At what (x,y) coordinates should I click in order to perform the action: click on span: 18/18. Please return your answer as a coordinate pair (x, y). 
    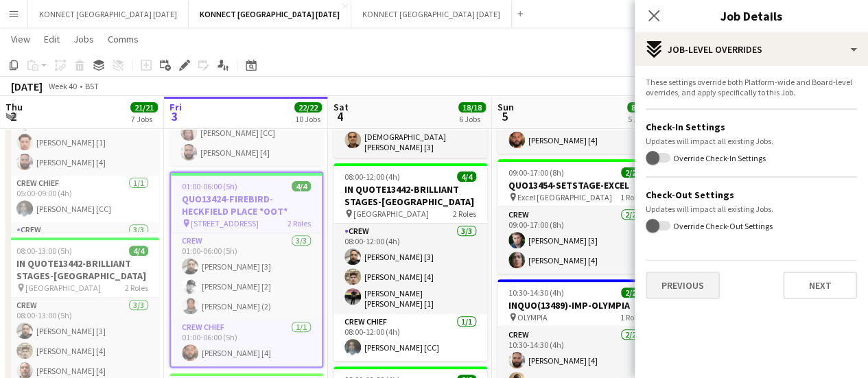
    Looking at the image, I should click on (472, 107).